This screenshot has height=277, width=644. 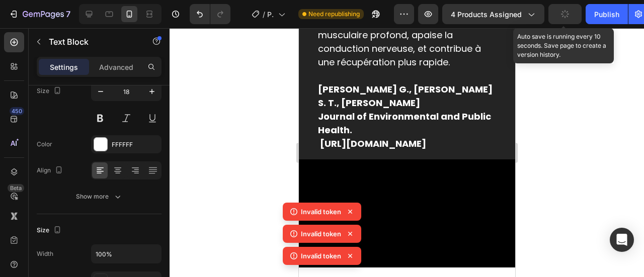 I want to click on span: 4 products assigned, so click(x=486, y=14).